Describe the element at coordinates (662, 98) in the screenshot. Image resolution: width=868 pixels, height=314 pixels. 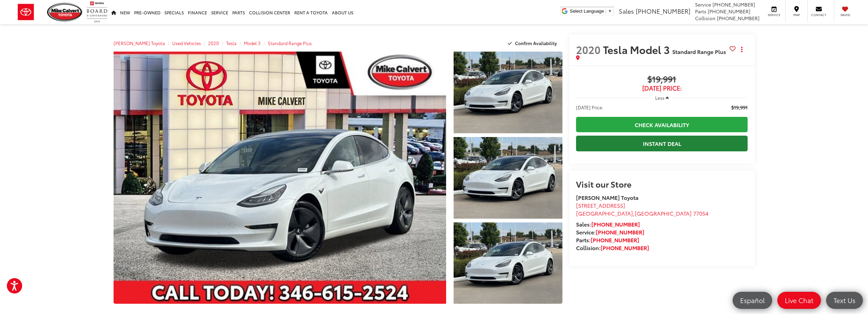
I see `button: Less` at that location.